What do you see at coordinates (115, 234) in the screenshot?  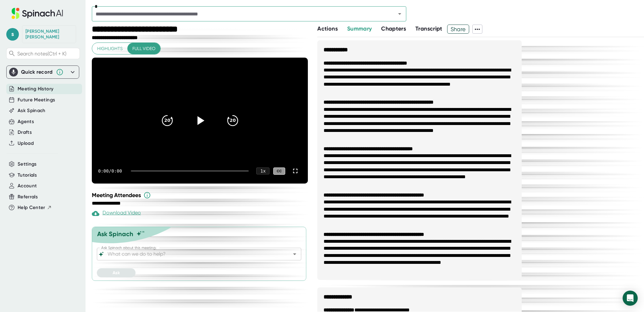 I see `div: Ask Spinach` at bounding box center [115, 234].